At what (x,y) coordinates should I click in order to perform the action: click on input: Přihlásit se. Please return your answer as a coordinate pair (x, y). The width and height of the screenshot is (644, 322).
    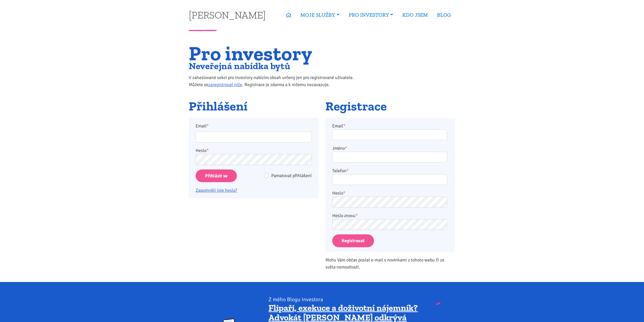
    Looking at the image, I should click on (216, 176).